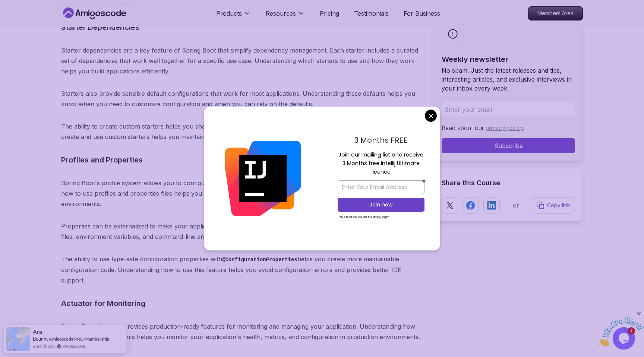 The height and width of the screenshot is (357, 644). What do you see at coordinates (241, 160) in the screenshot?
I see `h3: Profiles and Properties` at bounding box center [241, 160].